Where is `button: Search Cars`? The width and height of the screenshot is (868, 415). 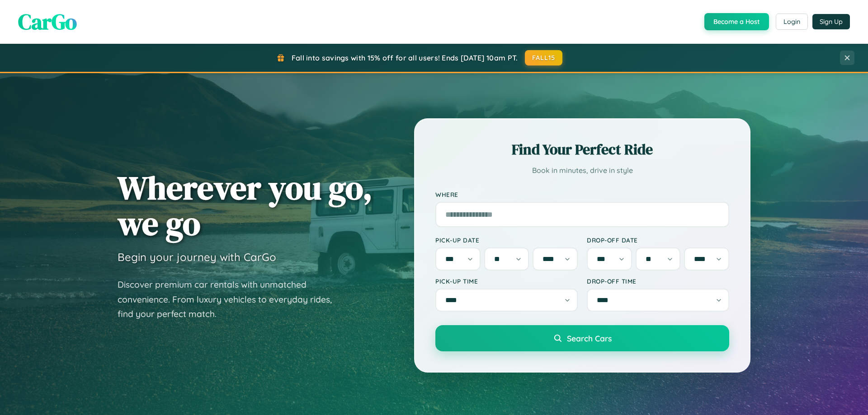 button: Search Cars is located at coordinates (582, 338).